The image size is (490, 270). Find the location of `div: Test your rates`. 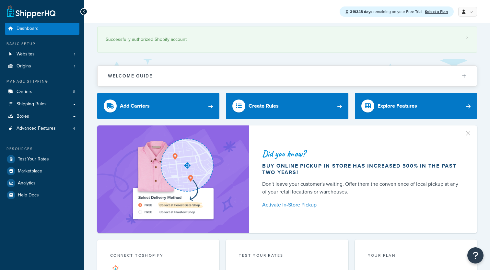

div: Test your rates is located at coordinates (287, 256).